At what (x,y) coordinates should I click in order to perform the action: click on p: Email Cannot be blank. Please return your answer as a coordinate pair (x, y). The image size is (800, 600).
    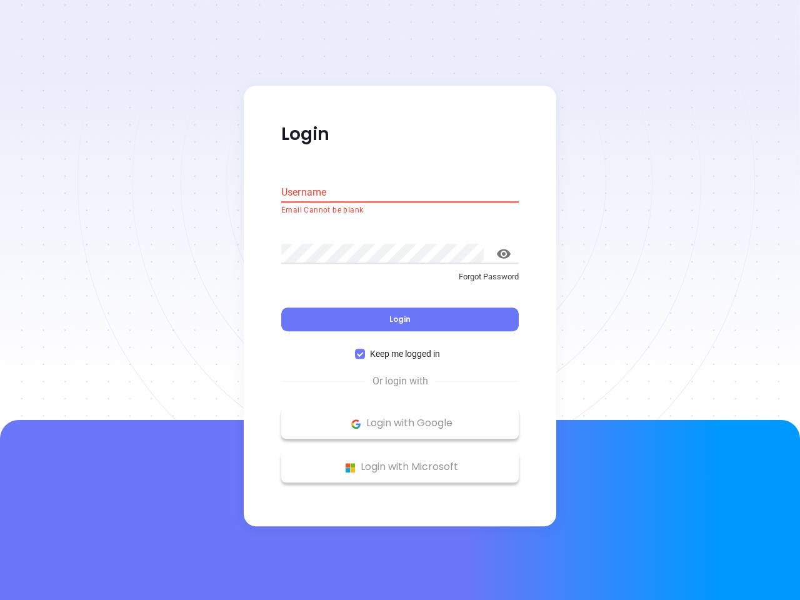
    Looking at the image, I should click on (400, 211).